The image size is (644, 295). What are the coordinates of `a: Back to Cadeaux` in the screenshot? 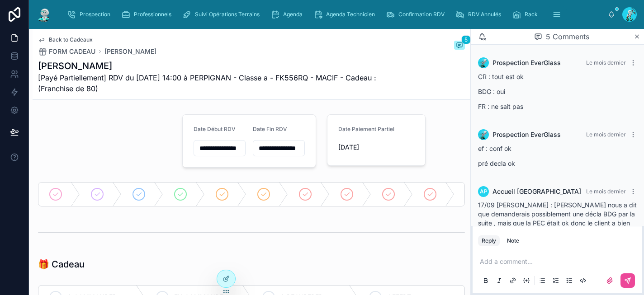 It's located at (65, 40).